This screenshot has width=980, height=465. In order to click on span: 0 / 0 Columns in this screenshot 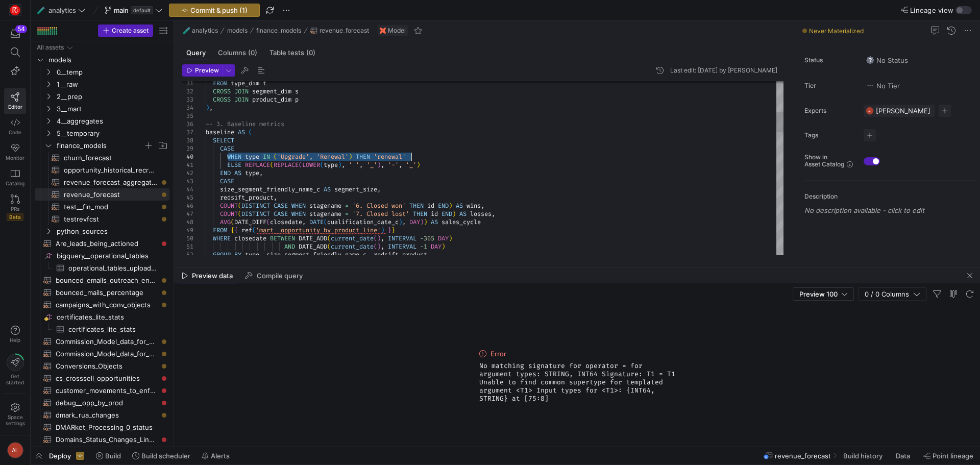, I will do `click(889, 294)`.